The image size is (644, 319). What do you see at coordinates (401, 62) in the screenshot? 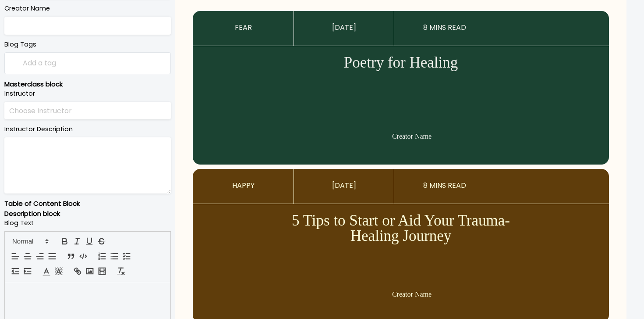
I see `p: Poetry for Healing` at bounding box center [401, 62].